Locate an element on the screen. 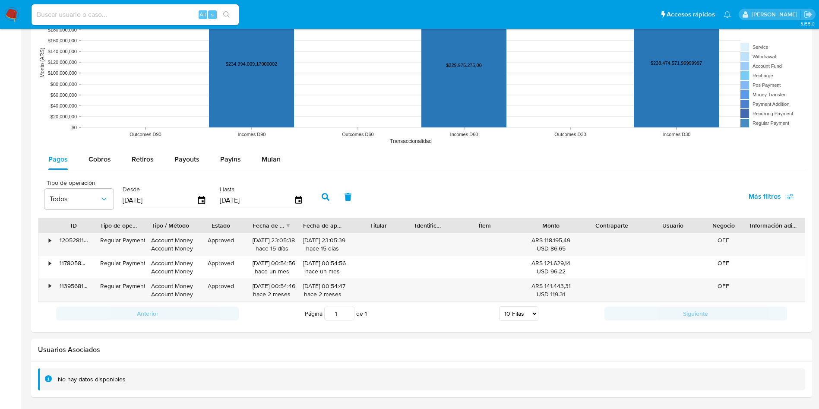  span: s is located at coordinates (212, 14).